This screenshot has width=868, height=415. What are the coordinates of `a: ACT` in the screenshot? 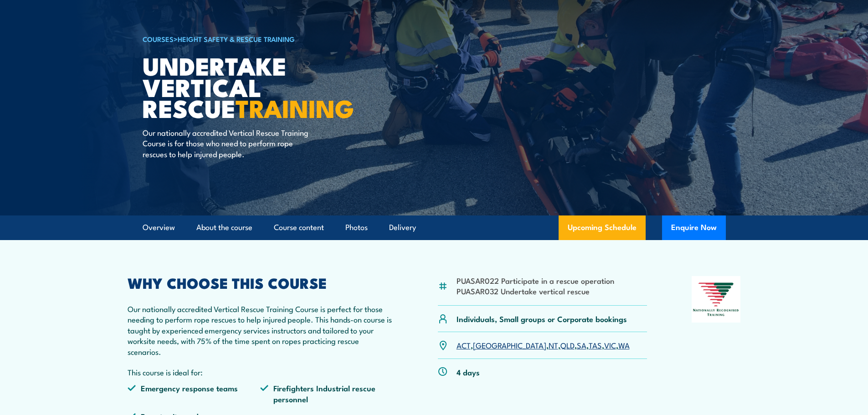 It's located at (463, 345).